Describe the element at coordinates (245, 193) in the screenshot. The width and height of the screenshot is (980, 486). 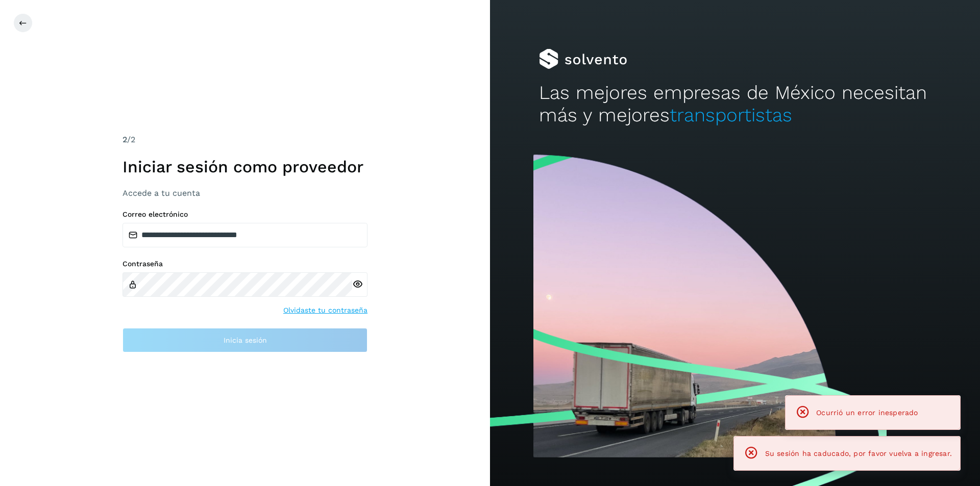
I see `h3: Accede a tu cuenta` at that location.